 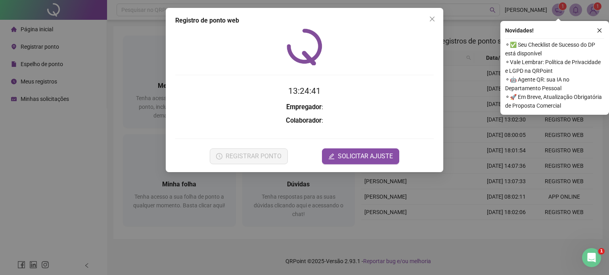 What do you see at coordinates (365, 157) in the screenshot?
I see `span: SOLICITAR AJUSTE` at bounding box center [365, 157].